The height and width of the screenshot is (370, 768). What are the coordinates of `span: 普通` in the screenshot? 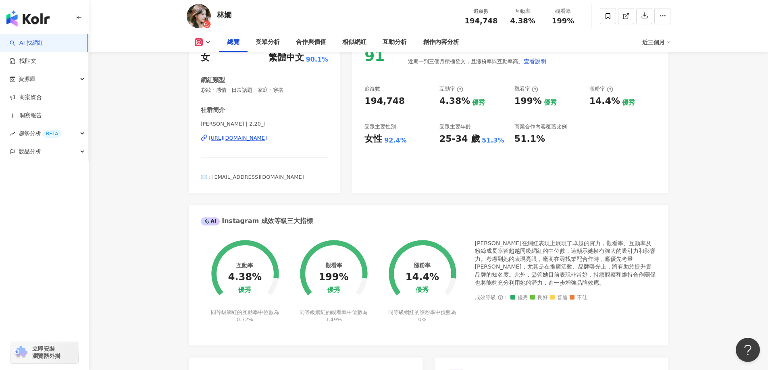 It's located at (559, 298).